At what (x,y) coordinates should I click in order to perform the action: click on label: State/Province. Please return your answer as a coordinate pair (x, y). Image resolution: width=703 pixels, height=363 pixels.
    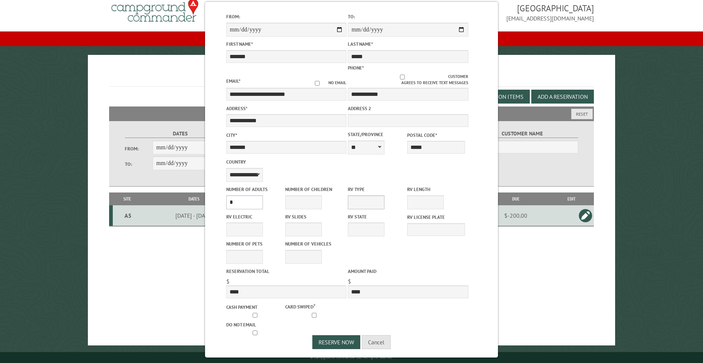
    Looking at the image, I should click on (377, 134).